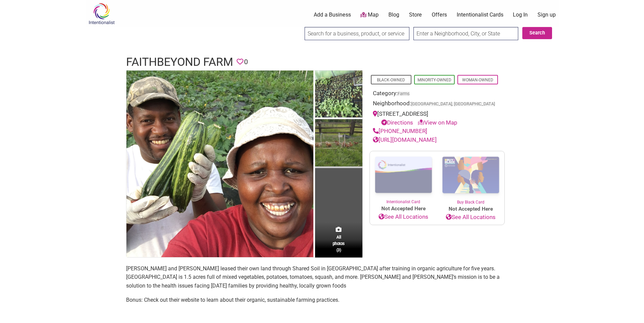 This screenshot has height=323, width=644. Describe the element at coordinates (180, 62) in the screenshot. I see `h1: Faithbeyond Farm` at that location.